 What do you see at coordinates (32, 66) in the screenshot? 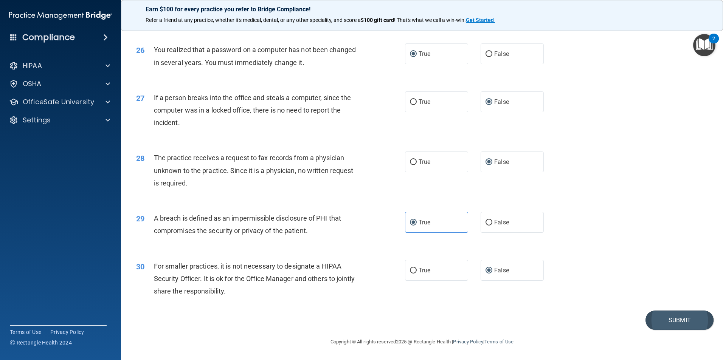
I see `p: HIPAA` at bounding box center [32, 66].